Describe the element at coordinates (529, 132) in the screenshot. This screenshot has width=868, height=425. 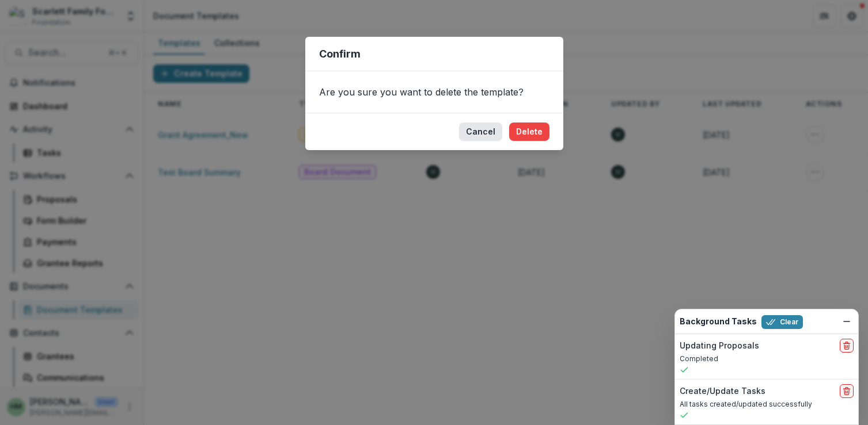
I see `button: Delete` at that location.